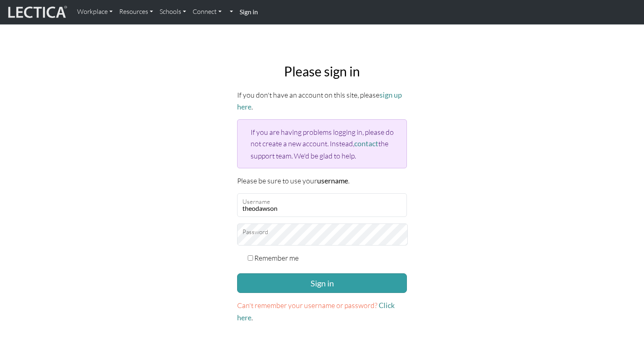  What do you see at coordinates (322, 72) in the screenshot?
I see `h2: Please sign in` at bounding box center [322, 72].